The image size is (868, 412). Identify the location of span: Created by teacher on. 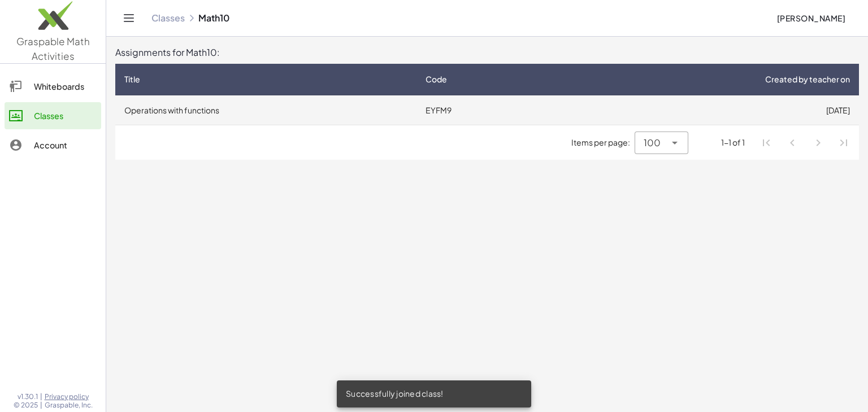
(807, 79).